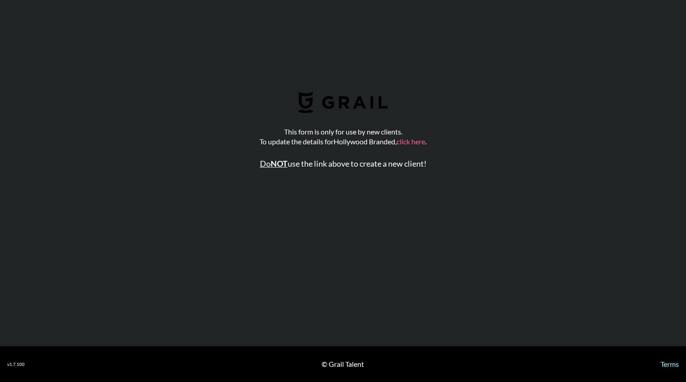 This screenshot has width=686, height=382. Describe the element at coordinates (343, 142) in the screenshot. I see `p: To update the details for Hollywood Branded , .` at that location.